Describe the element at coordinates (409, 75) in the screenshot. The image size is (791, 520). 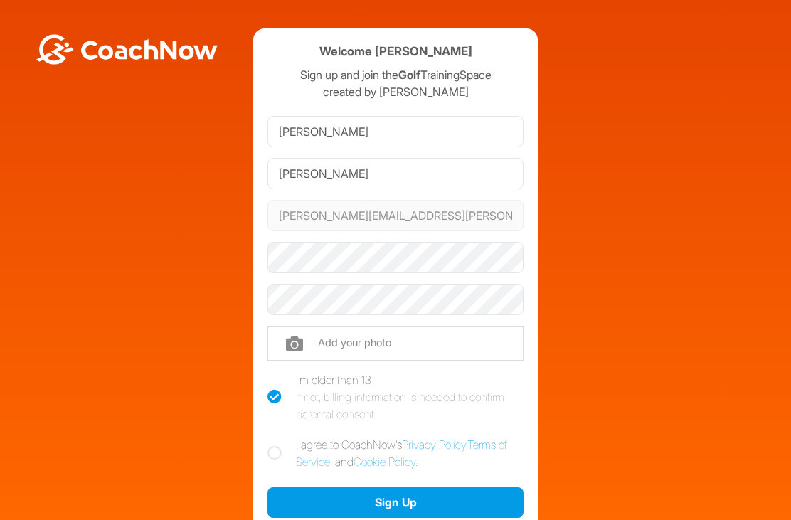
I see `strong: Golf` at that location.